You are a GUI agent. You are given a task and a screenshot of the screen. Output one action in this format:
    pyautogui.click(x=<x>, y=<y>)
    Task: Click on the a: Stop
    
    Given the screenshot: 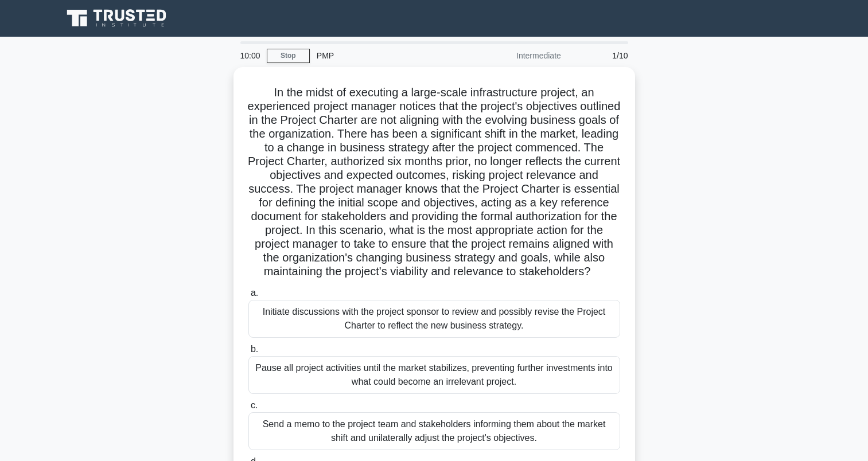 What is the action you would take?
    pyautogui.click(x=288, y=56)
    